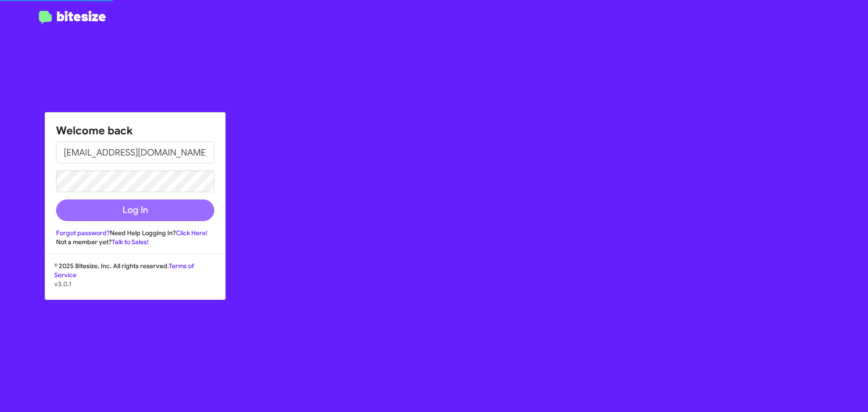  I want to click on h1: Welcome back, so click(136, 131).